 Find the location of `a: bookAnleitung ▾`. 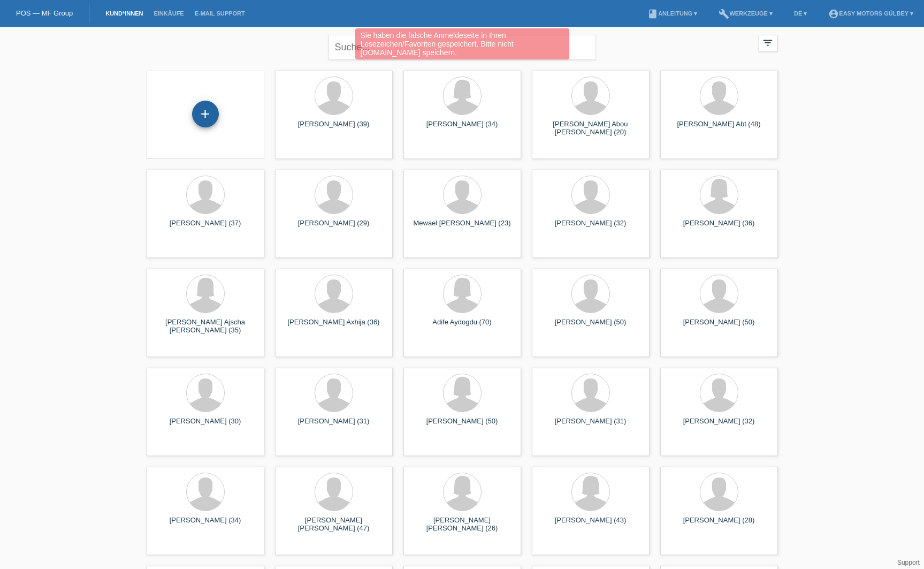

a: bookAnleitung ▾ is located at coordinates (672, 13).